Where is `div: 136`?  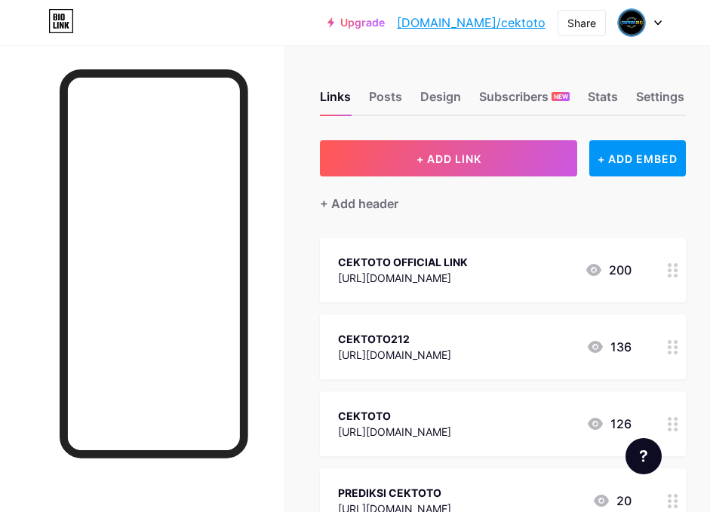 div: 136 is located at coordinates (608, 347).